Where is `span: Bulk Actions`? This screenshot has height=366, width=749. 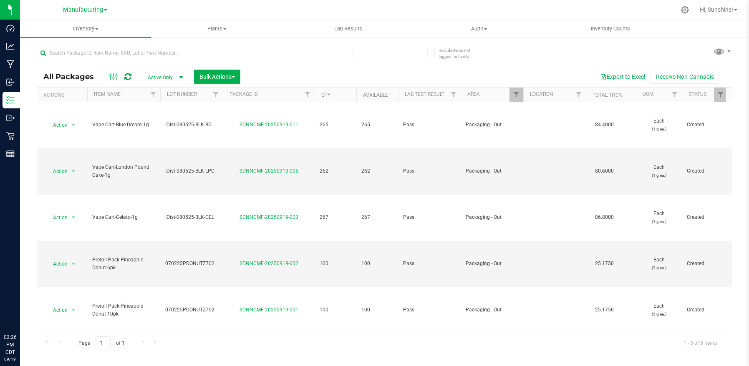 span: Bulk Actions is located at coordinates (217, 77).